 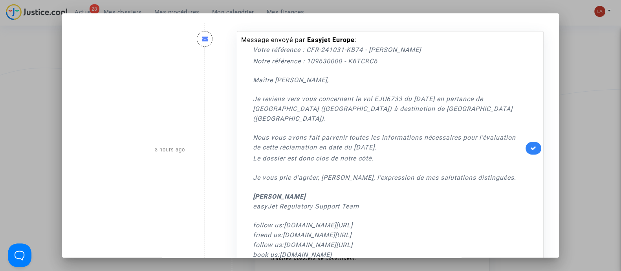 What do you see at coordinates (388, 239) in the screenshot?
I see `p: follow us: friend us: follow us: book us:` at bounding box center [388, 239].